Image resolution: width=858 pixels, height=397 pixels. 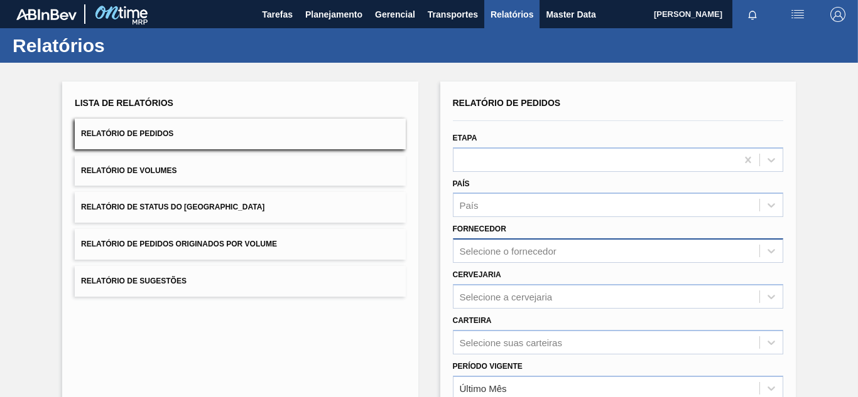 What do you see at coordinates (179, 244) in the screenshot?
I see `span: Relatório de Pedidos Originados por Volume` at bounding box center [179, 244].